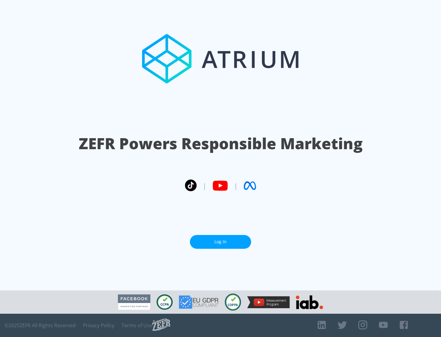 This screenshot has height=337, width=441. Describe the element at coordinates (221, 242) in the screenshot. I see `a: Log In` at that location.